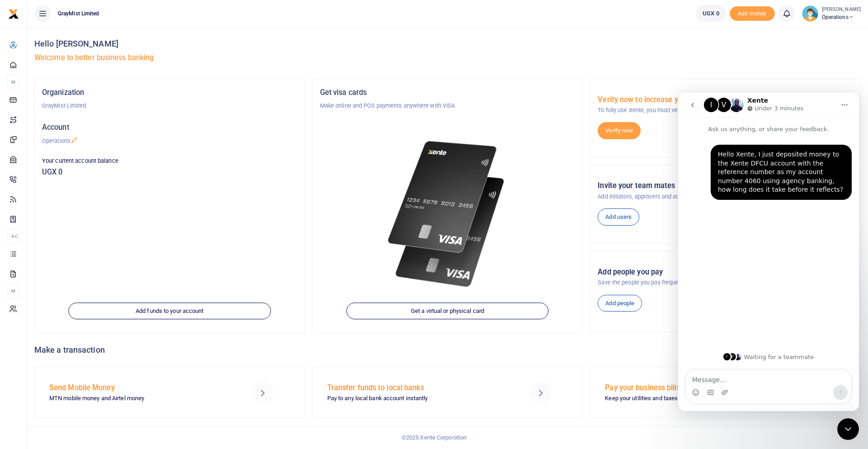 The width and height of the screenshot is (868, 449). Describe the element at coordinates (169, 161) in the screenshot. I see `p: Your current account balance` at that location.